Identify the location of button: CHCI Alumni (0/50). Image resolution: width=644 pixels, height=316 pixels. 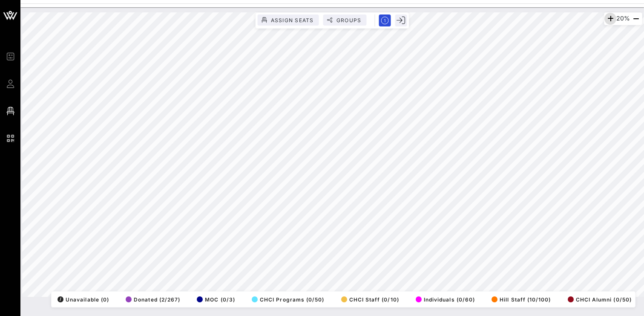
(598, 299).